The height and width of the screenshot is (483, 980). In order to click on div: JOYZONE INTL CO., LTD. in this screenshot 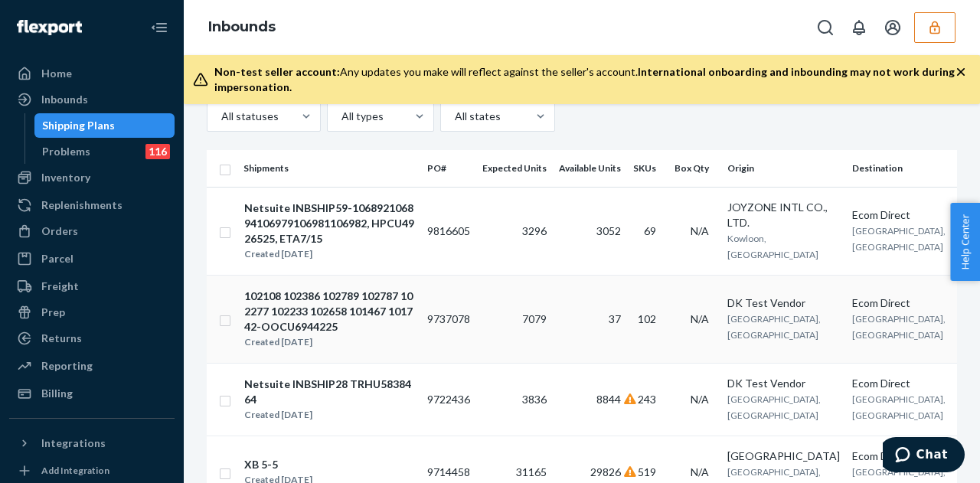, I will do `click(783, 215)`.